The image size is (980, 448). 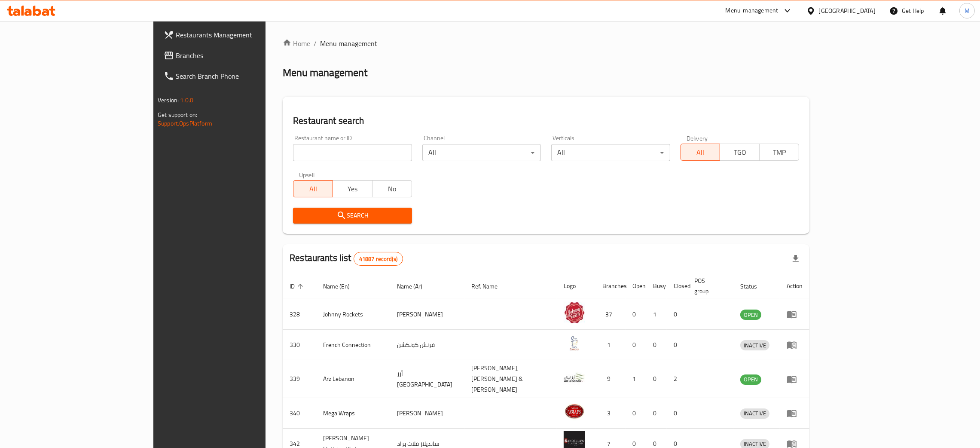 I want to click on h2: Restaurant search, so click(x=546, y=121).